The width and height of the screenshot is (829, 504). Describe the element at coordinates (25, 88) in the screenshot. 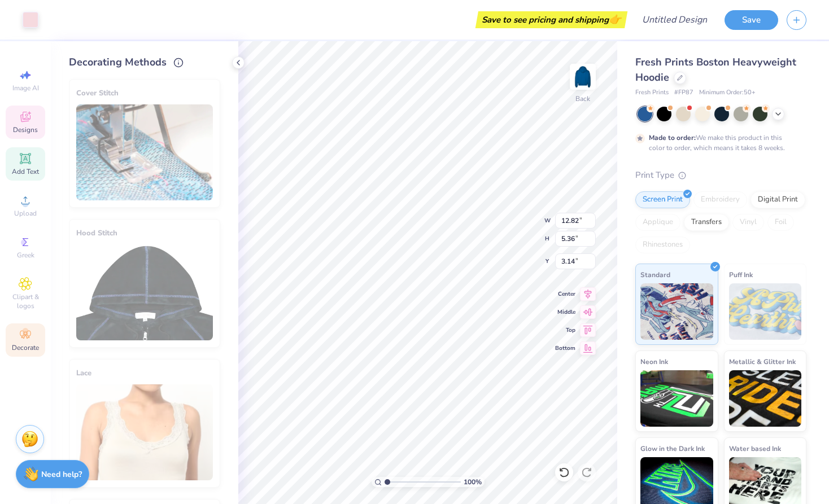

I see `span: Image AI` at that location.